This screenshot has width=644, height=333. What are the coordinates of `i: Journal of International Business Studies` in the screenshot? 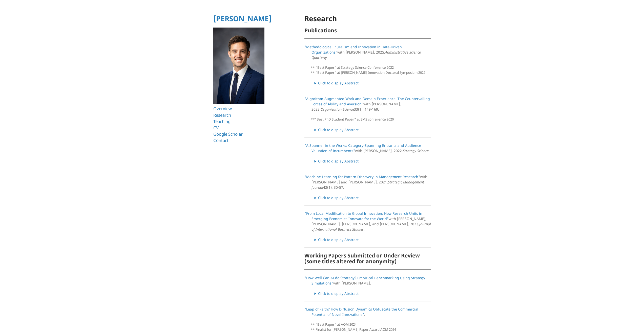 It's located at (371, 227).